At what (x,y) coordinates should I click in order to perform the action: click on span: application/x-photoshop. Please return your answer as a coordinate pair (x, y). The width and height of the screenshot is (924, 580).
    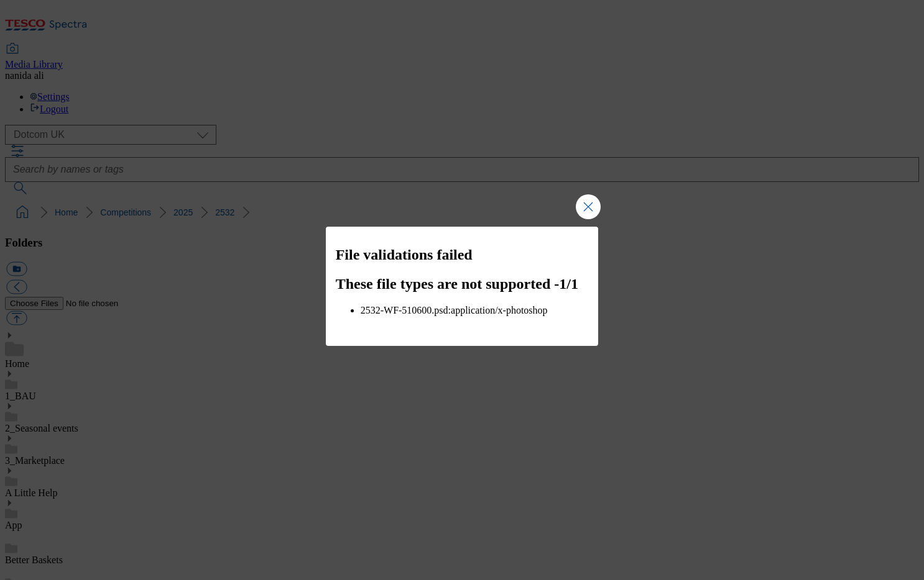
    Looking at the image, I should click on (499, 310).